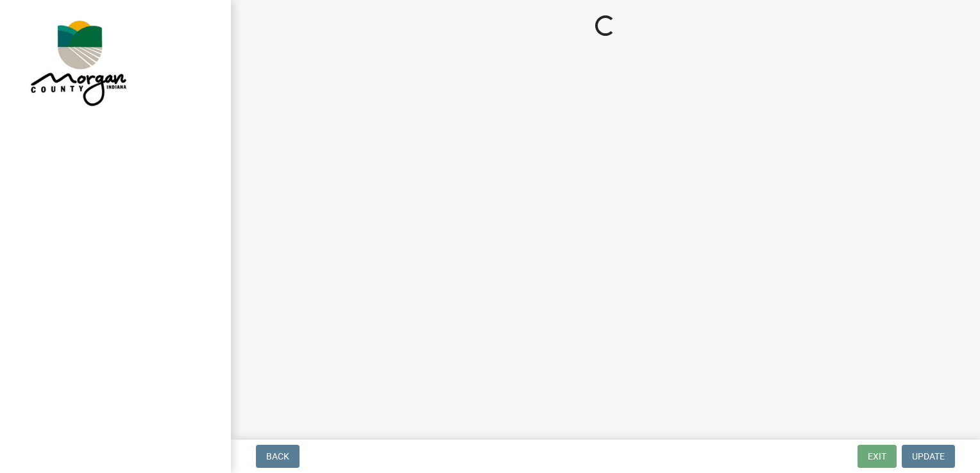  Describe the element at coordinates (928, 457) in the screenshot. I see `span: Update` at that location.